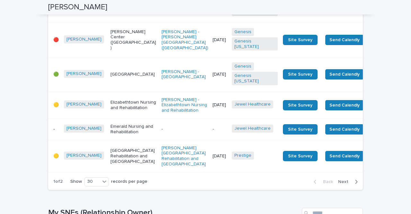  I want to click on div: 30, so click(93, 181).